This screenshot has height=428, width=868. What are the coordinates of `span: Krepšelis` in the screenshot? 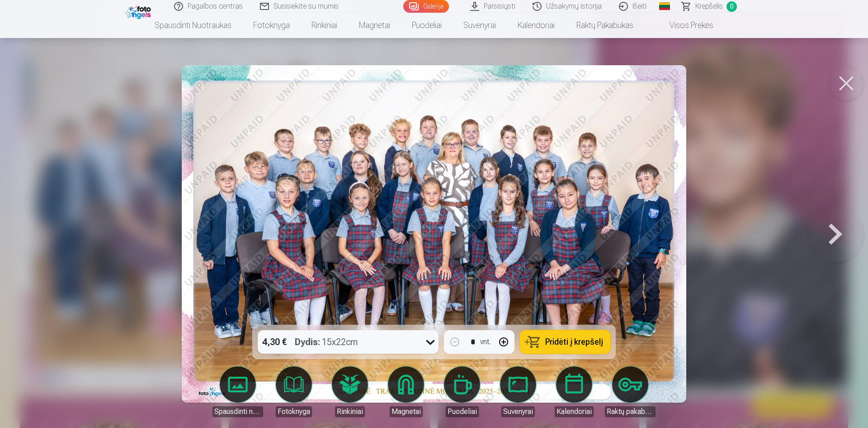 It's located at (709, 6).